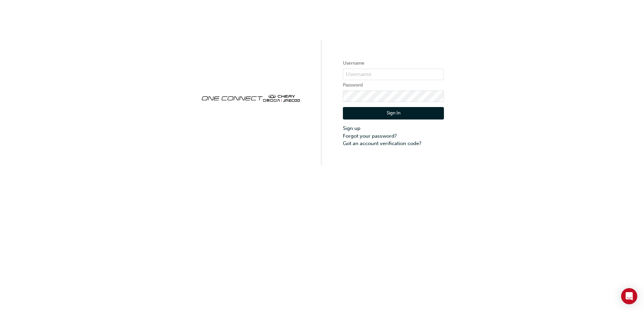 The image size is (644, 311). Describe the element at coordinates (393, 113) in the screenshot. I see `button: Sign In` at that location.